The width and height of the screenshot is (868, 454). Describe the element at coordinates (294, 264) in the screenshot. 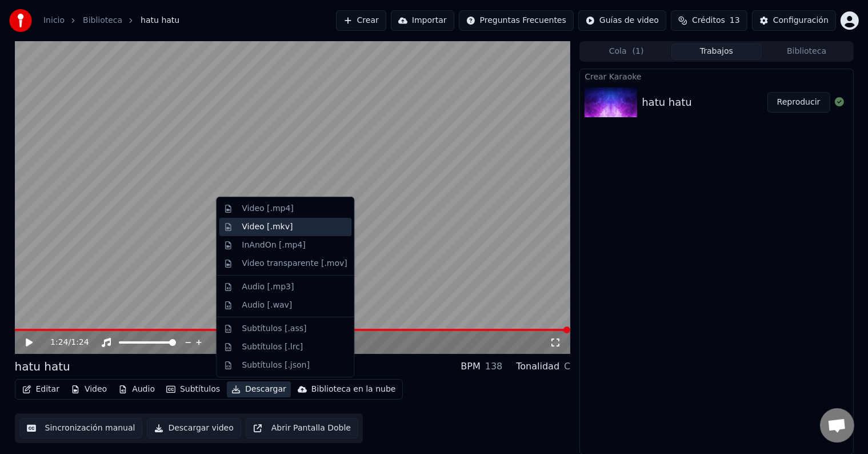

I see `div: Video transparente [.mov]` at that location.